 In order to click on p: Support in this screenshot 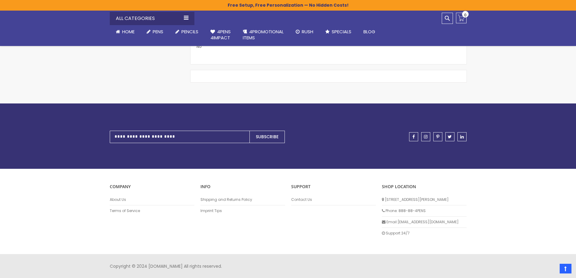, I will do `click(333, 186)`.